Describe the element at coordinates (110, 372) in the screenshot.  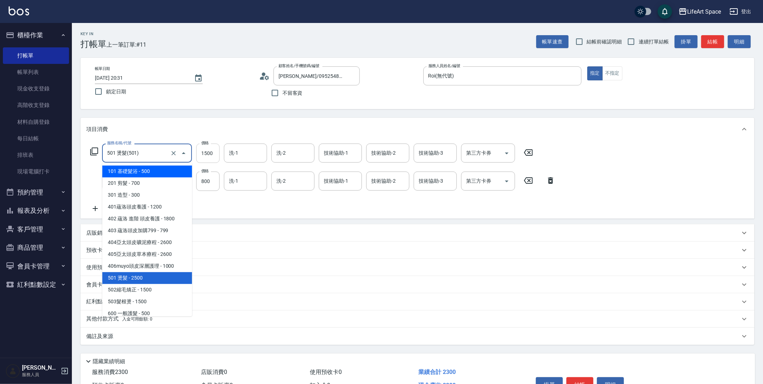
I see `span: 服務消費 2300` at that location.